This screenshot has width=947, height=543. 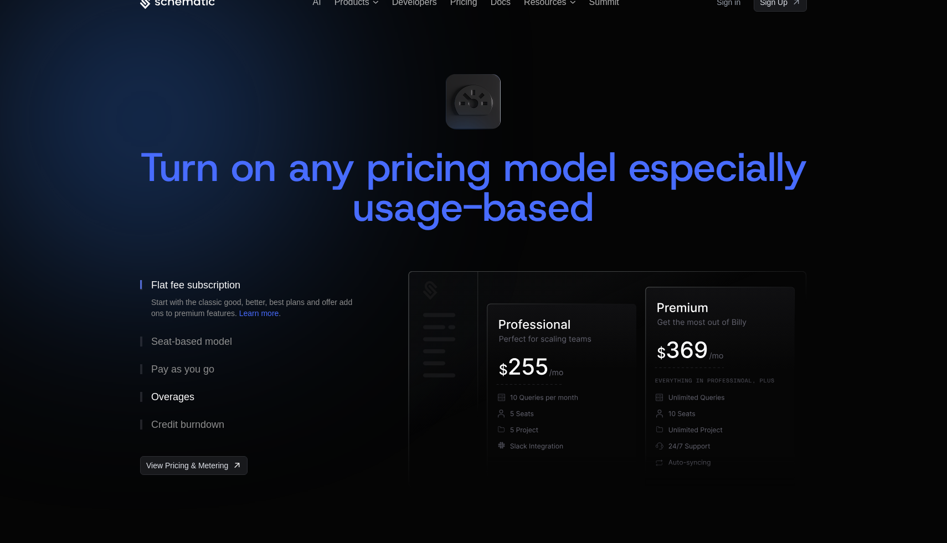 I want to click on span: View Pricing & Metering, so click(x=187, y=466).